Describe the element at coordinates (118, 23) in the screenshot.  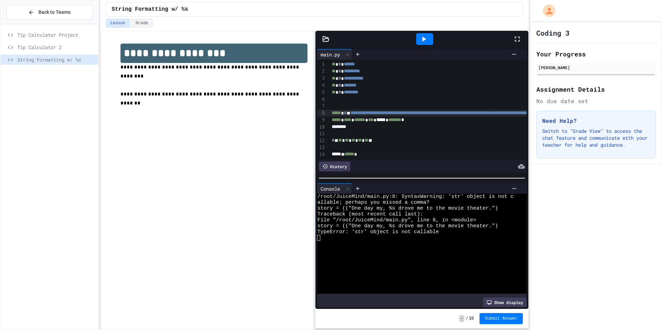
I see `button: Lesson` at that location.